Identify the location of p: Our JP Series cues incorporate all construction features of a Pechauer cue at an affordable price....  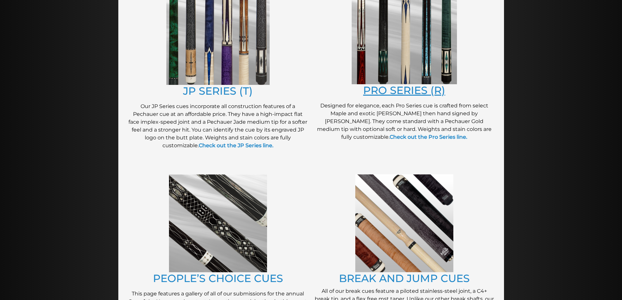
(218, 126).